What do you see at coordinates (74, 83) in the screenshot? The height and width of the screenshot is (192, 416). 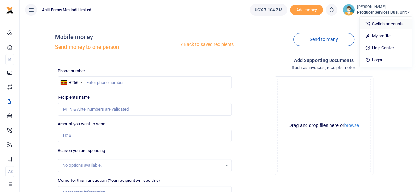 I see `div: +256` at bounding box center [74, 83].